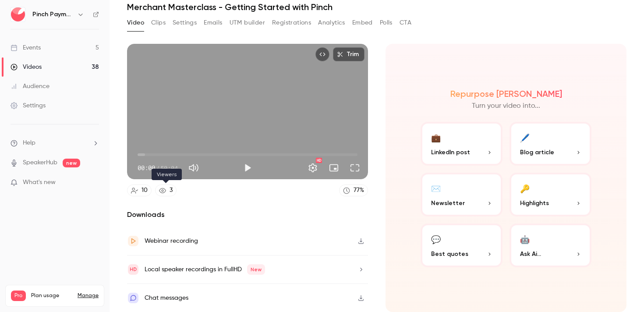 The height and width of the screenshot is (312, 644). I want to click on a: 77%, so click(354, 190).